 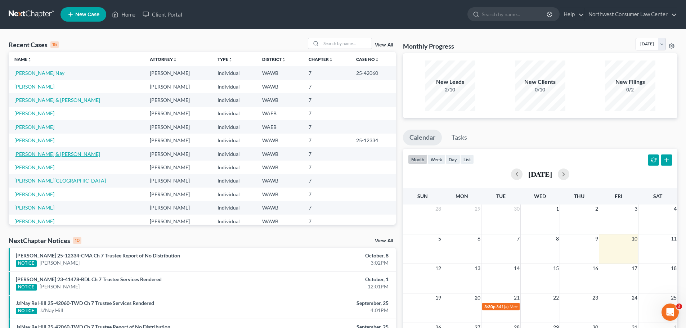 What do you see at coordinates (163, 59) in the screenshot?
I see `a: Attorneyunfold_more` at bounding box center [163, 59].